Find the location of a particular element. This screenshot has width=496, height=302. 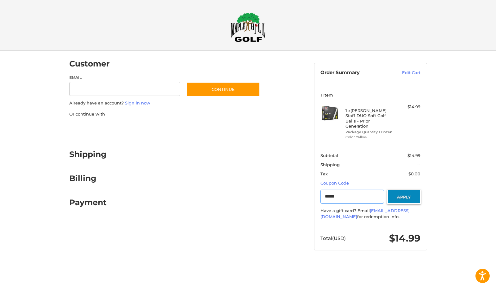

span: Tax is located at coordinates (324, 174).